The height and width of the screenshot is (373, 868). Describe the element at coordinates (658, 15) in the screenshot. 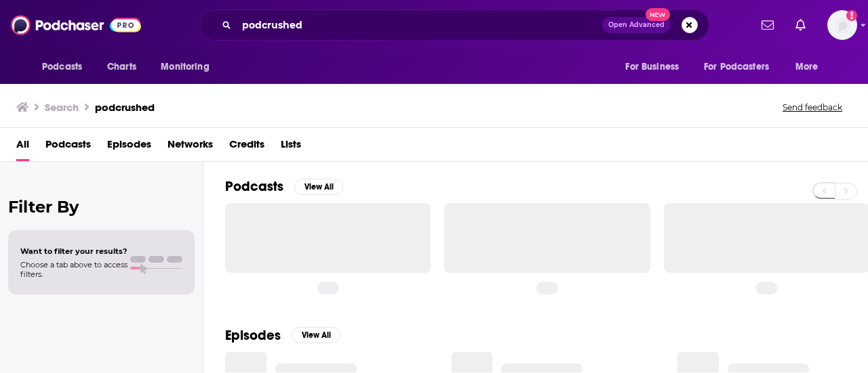

I see `span: New` at that location.